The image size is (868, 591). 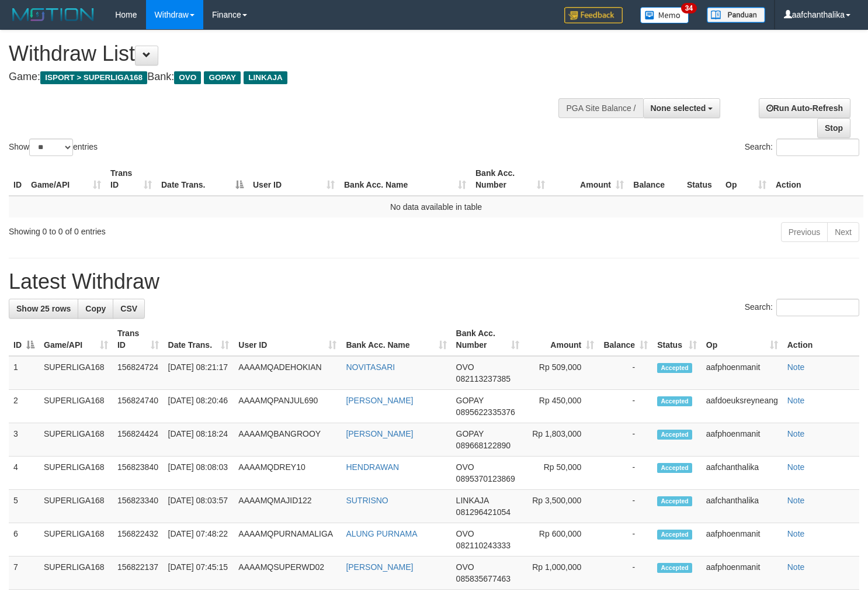 What do you see at coordinates (138, 406) in the screenshot?
I see `td: 156824740` at bounding box center [138, 406].